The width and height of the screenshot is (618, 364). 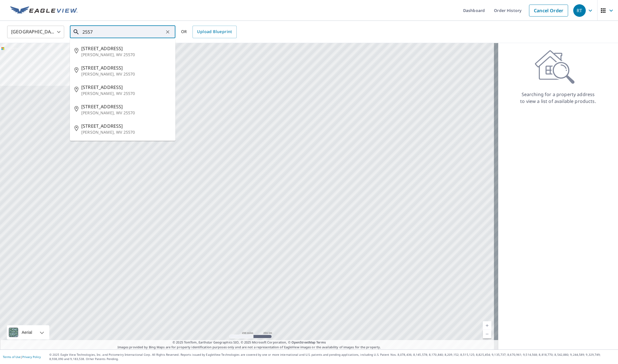 I want to click on a: Privacy Policy, so click(x=32, y=357).